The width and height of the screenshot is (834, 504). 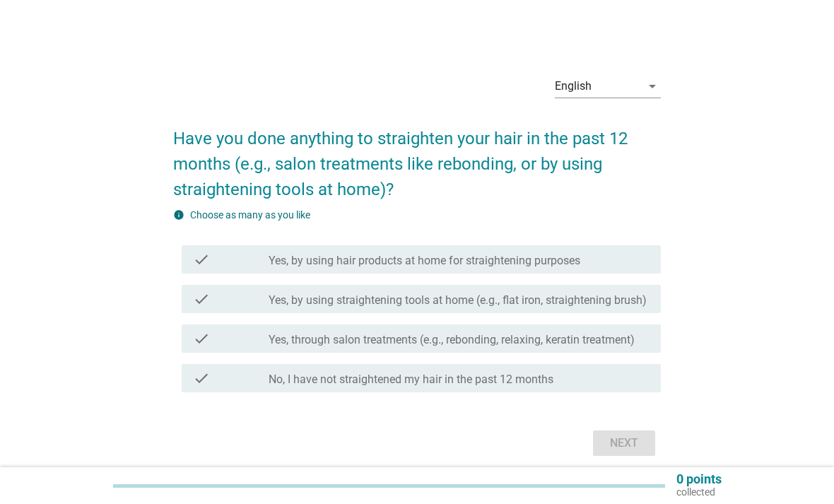 What do you see at coordinates (457, 300) in the screenshot?
I see `label: Yes, by using straightening tools at home (e.g., flat iron, straightening brush)` at bounding box center [457, 300].